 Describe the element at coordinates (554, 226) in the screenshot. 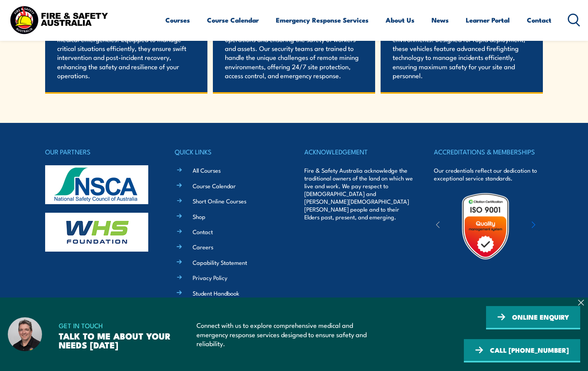

I see `img: ewpa-logo` at that location.